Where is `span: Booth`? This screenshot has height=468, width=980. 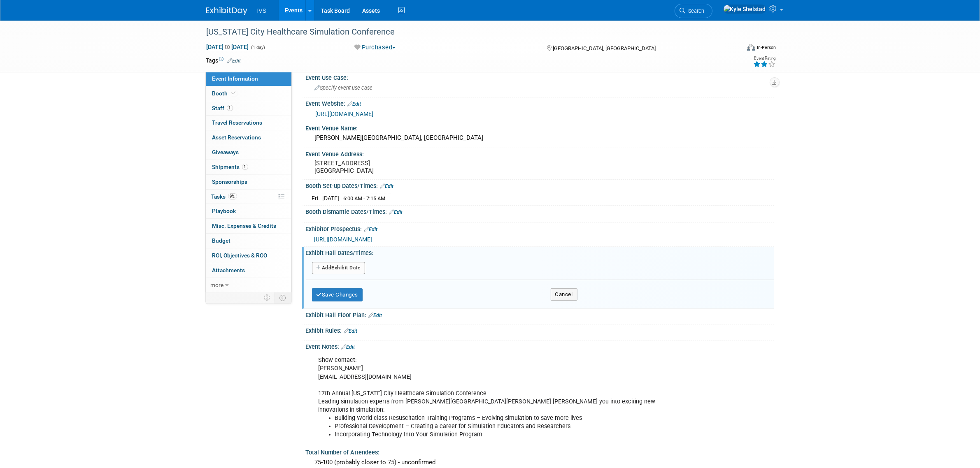
span: Booth is located at coordinates (225, 94).